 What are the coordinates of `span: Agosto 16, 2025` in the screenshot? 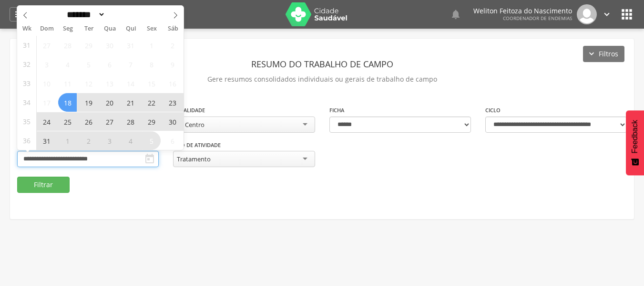 It's located at (172, 83).